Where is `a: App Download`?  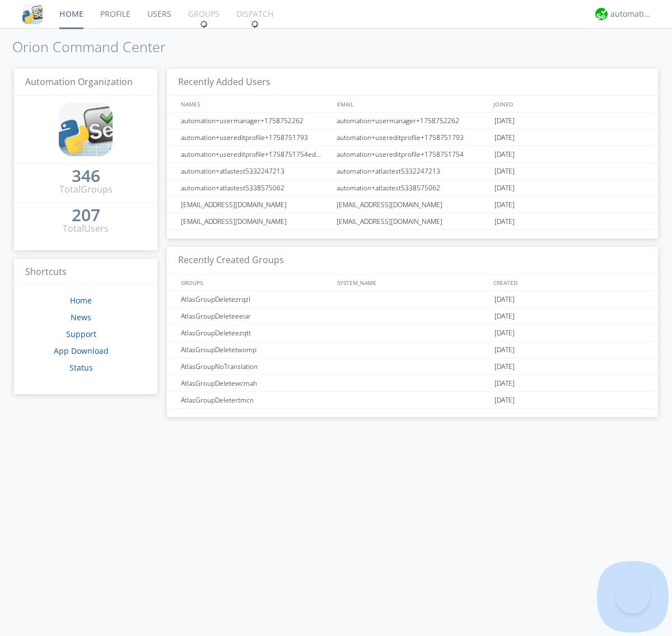
a: App Download is located at coordinates (81, 350).